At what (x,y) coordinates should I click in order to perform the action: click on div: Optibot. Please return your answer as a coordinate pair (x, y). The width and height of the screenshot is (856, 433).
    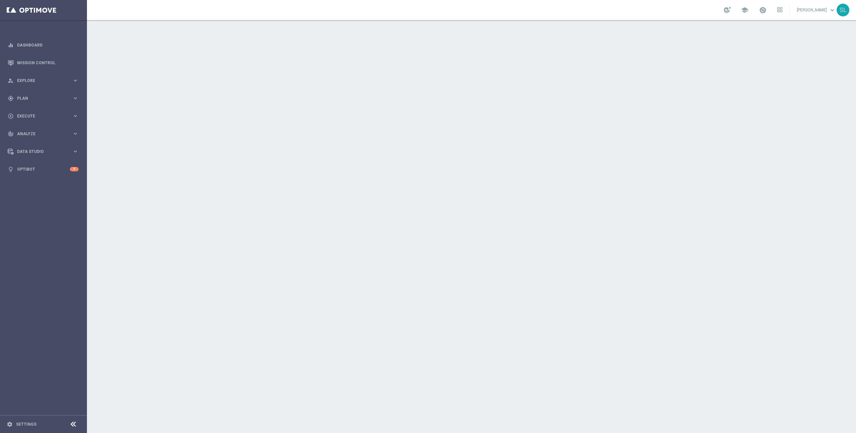
    Looking at the image, I should click on (43, 169).